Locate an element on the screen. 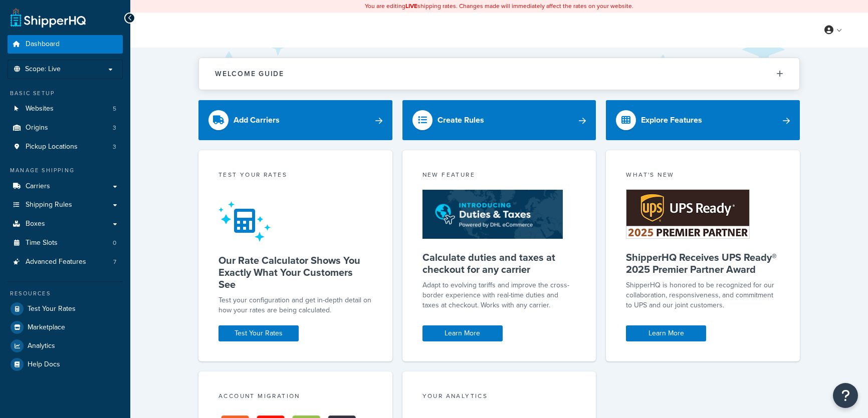  p: Adapt to evolving tariffs and improve the cross-border experience with real-time duties and taxes... is located at coordinates (499, 295).